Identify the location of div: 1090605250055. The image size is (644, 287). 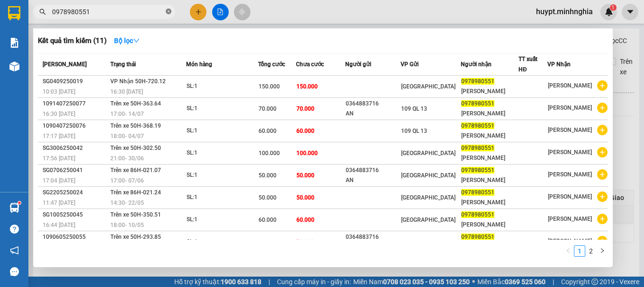
(75, 237).